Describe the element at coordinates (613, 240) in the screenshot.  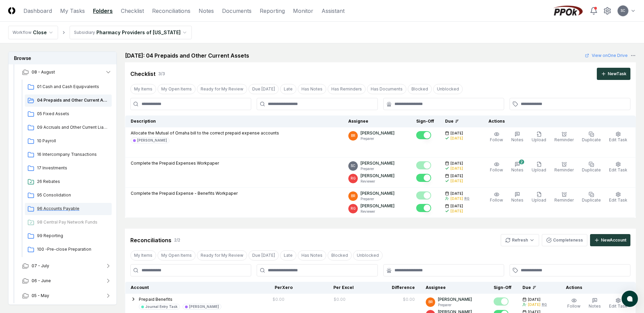
I see `div: New Account` at that location.